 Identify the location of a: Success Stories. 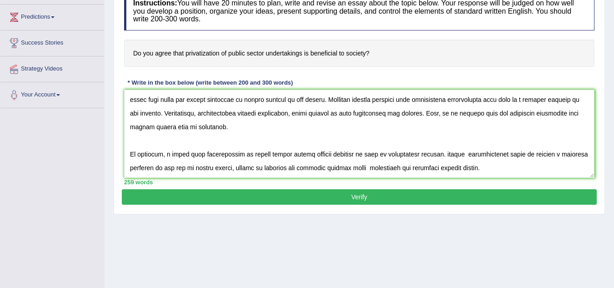
(52, 42).